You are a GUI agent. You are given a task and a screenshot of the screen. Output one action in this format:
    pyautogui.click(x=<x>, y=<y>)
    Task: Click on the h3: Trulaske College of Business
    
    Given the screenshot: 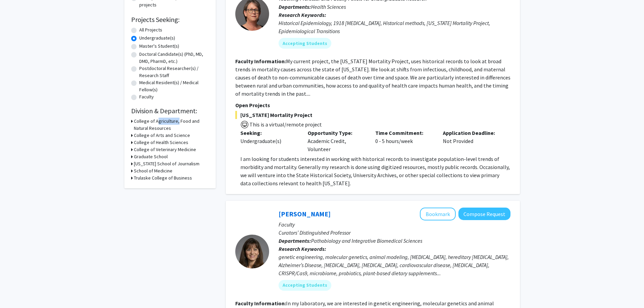 What is the action you would take?
    pyautogui.click(x=163, y=178)
    